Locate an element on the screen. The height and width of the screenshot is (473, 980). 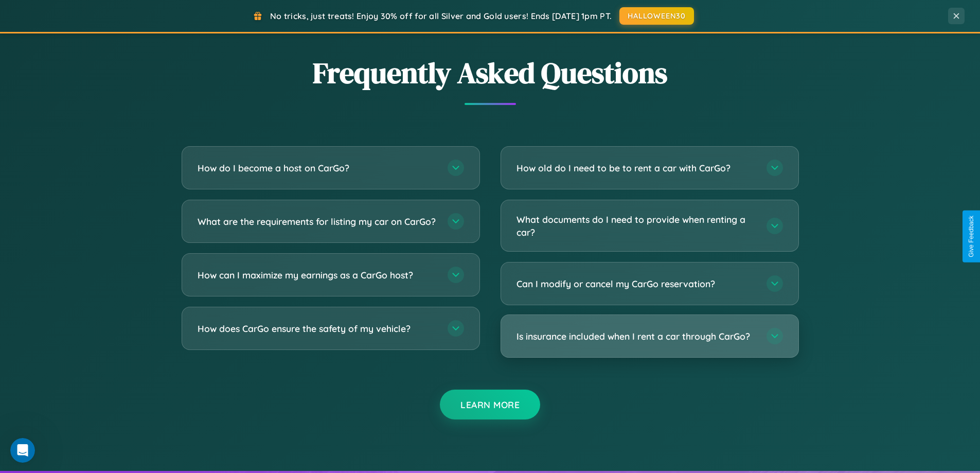
div: Give Feedback is located at coordinates (971, 236).